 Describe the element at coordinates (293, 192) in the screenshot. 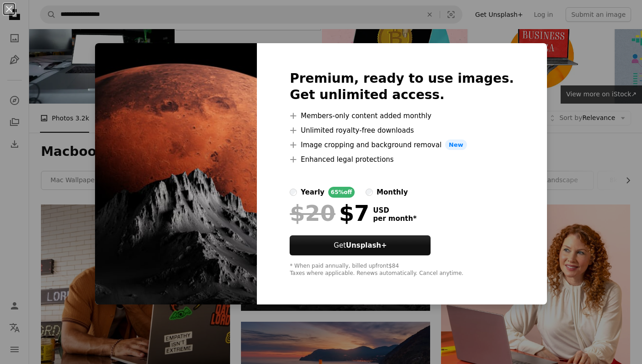

I see `input: yearly65%off` at that location.